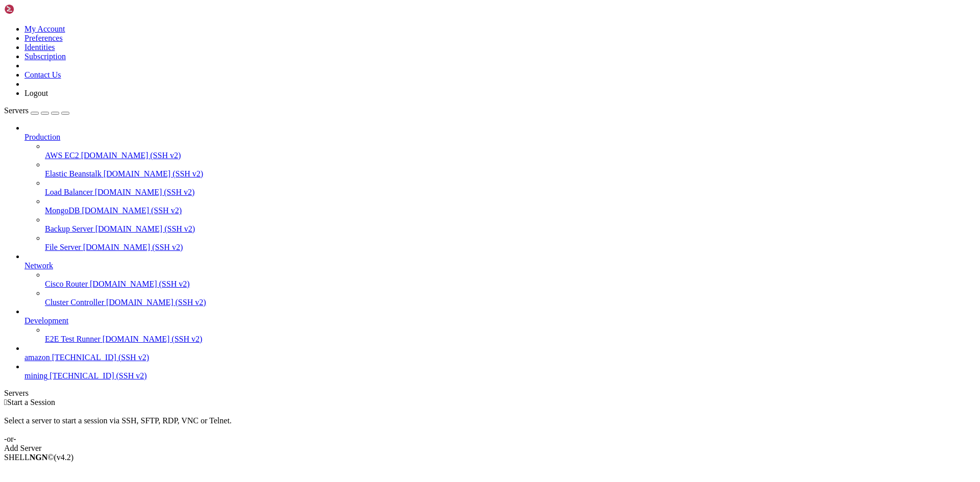 This screenshot has width=980, height=482. Describe the element at coordinates (500, 280) in the screenshot. I see `li: Network` at that location.